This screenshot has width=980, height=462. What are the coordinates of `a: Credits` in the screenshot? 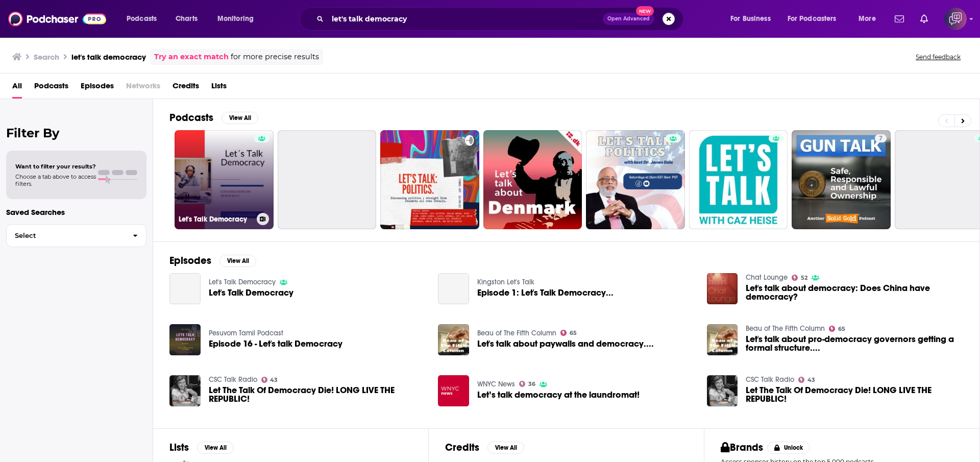 It's located at (186, 88).